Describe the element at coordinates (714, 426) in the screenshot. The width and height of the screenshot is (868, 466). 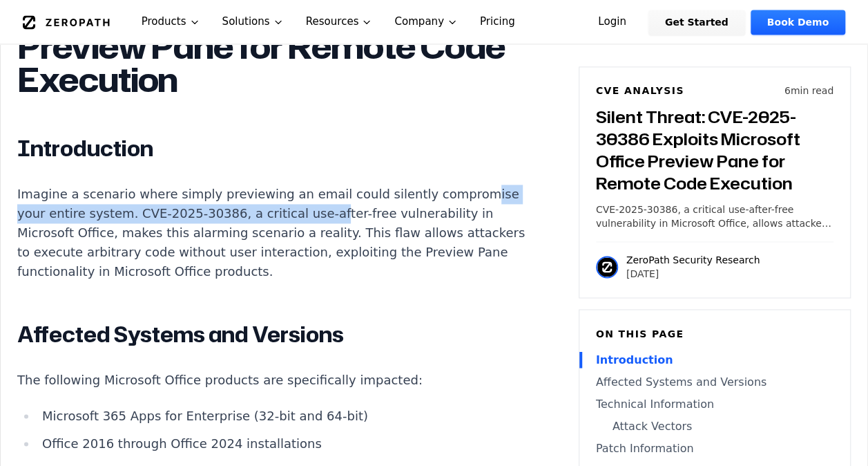
I see `a: Attack Vectors` at that location.